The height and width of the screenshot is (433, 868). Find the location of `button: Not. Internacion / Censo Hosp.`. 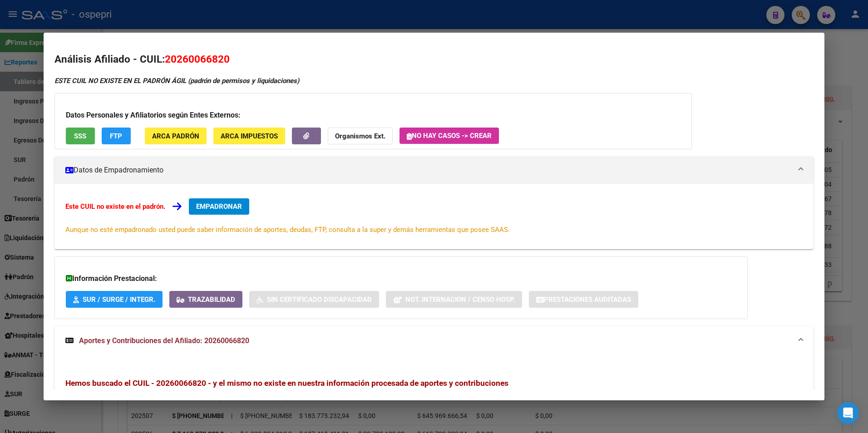

button: Not. Internacion / Censo Hosp. is located at coordinates (454, 299).